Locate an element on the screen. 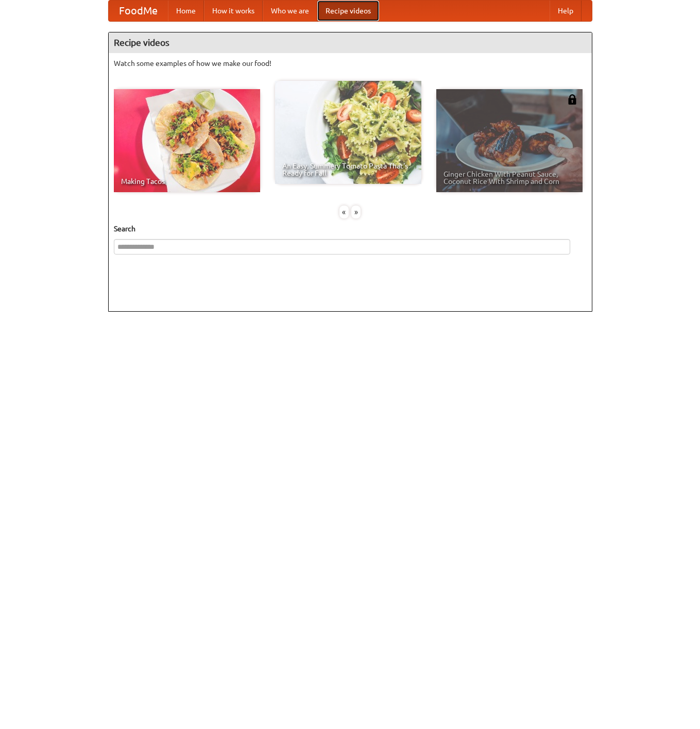 The height and width of the screenshot is (729, 700). a: Who we are is located at coordinates (290, 11).